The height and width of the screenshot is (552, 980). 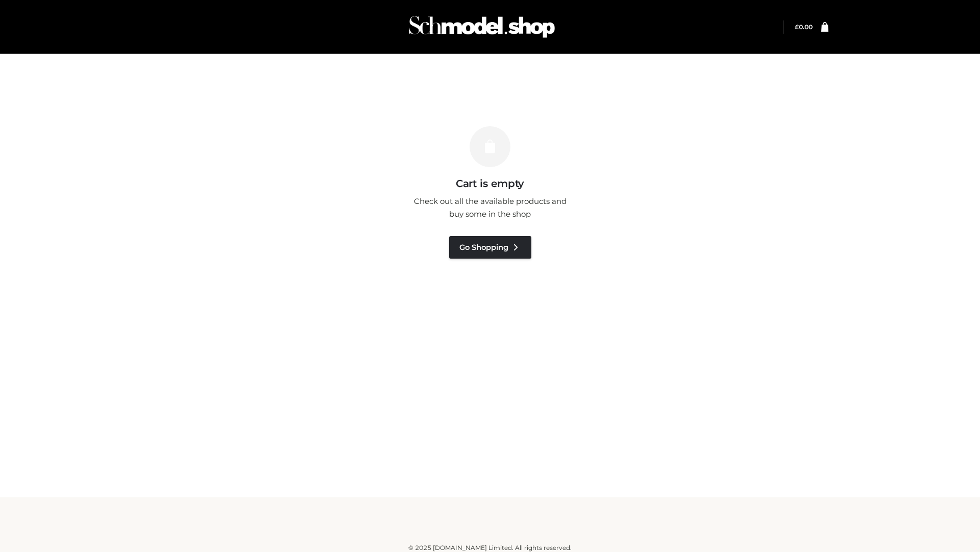 What do you see at coordinates (490, 247) in the screenshot?
I see `a: Go Shopping` at bounding box center [490, 247].